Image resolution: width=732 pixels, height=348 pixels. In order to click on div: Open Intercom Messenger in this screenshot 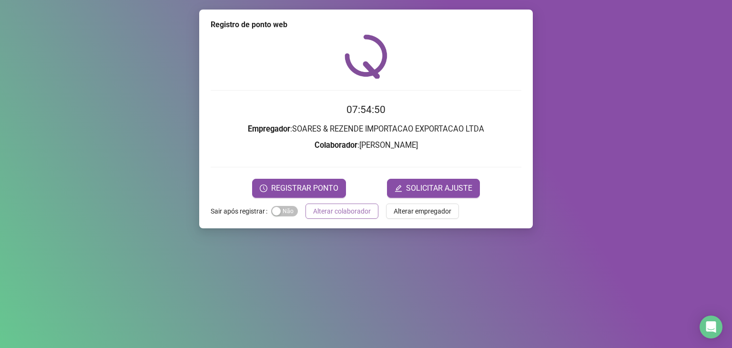, I will do `click(711, 327)`.